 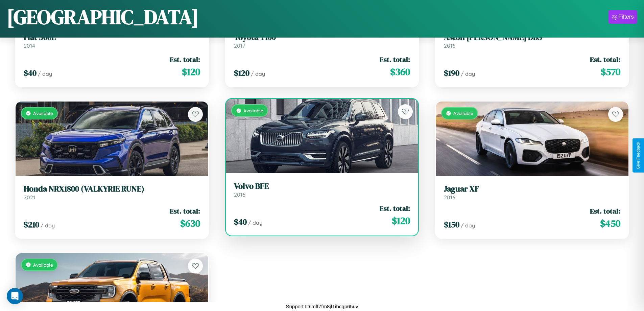 What do you see at coordinates (15, 296) in the screenshot?
I see `div: Open Intercom Messenger` at bounding box center [15, 296].